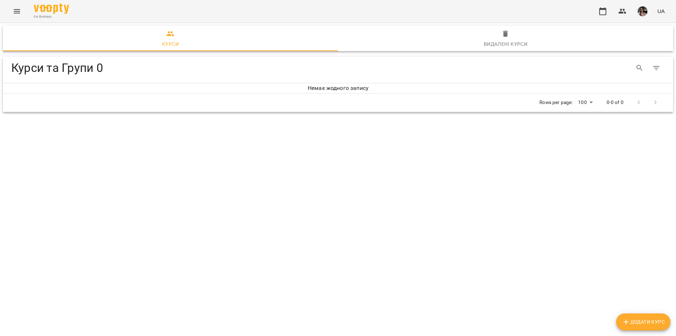 The width and height of the screenshot is (676, 336). Describe the element at coordinates (643, 11) in the screenshot. I see `img: ca12d485884f2ea42d8035f9918fd06b.jpg` at that location.